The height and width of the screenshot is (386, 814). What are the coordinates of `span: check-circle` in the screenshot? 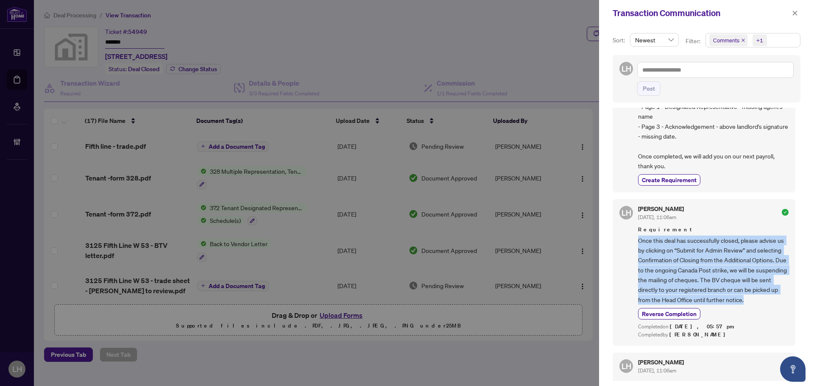 It's located at (785, 212).